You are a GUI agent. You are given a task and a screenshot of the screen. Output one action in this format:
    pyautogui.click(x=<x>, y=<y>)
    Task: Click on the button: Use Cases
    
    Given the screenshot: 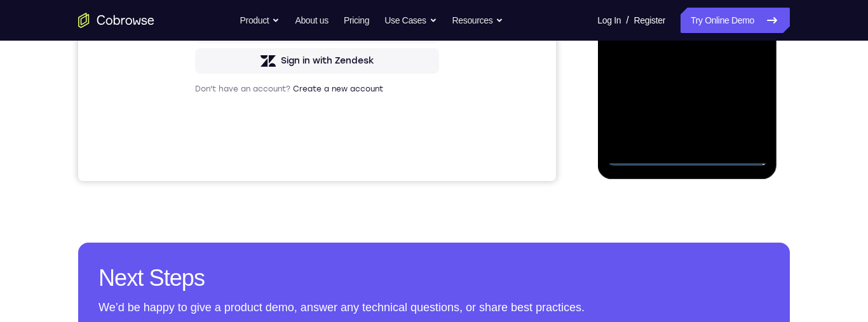 What is the action you would take?
    pyautogui.click(x=410, y=20)
    